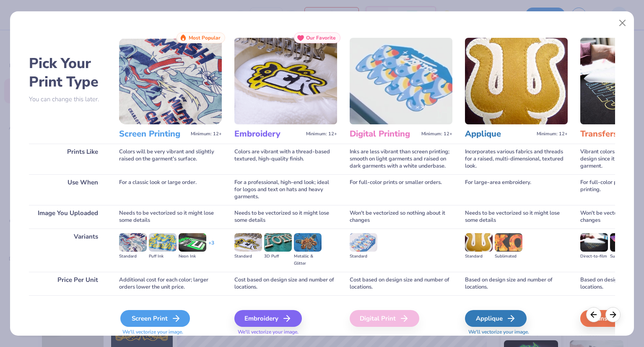 The width and height of the screenshot is (644, 347). What do you see at coordinates (496, 318) in the screenshot?
I see `div: Applique` at bounding box center [496, 318].